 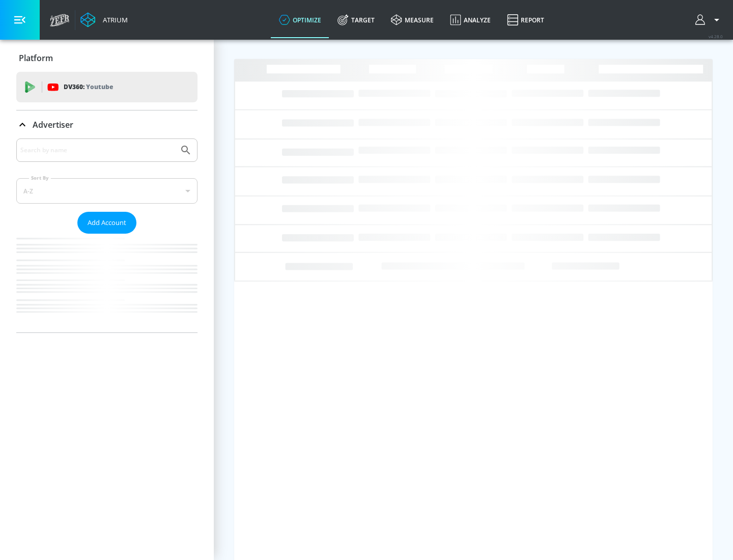 What do you see at coordinates (356, 20) in the screenshot?
I see `a: Target` at bounding box center [356, 20].